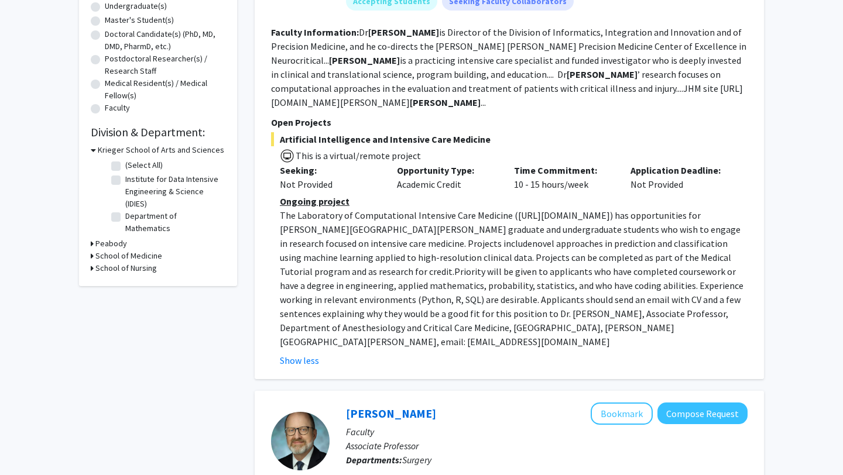 The height and width of the screenshot is (475, 843). What do you see at coordinates (126, 268) in the screenshot?
I see `h3: School of Nursing` at bounding box center [126, 268].